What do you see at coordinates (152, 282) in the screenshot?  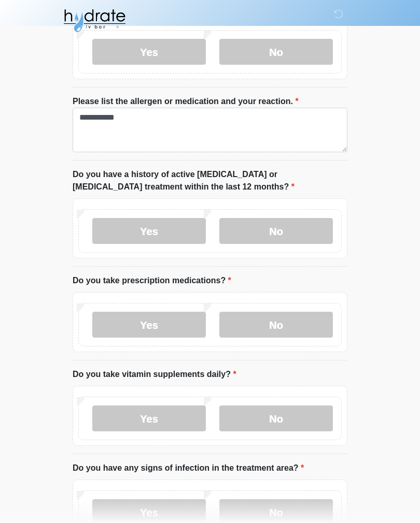 I see `label: Do you take prescription medications?` at bounding box center [152, 282].